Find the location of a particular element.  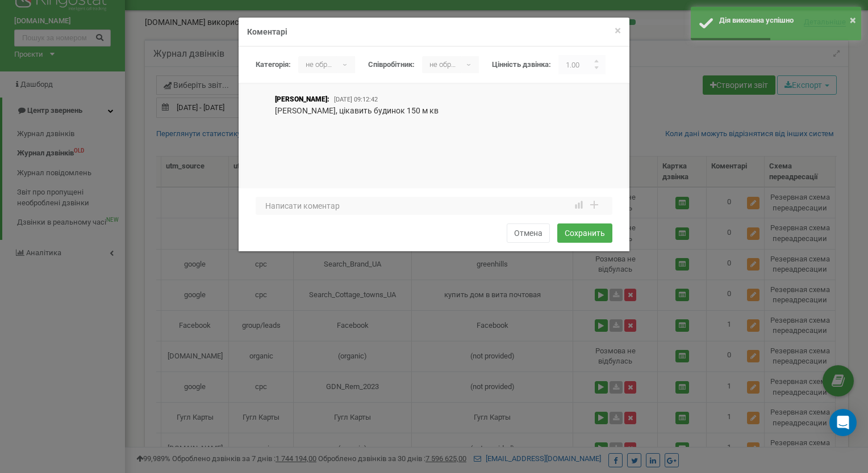

button: Сохранить is located at coordinates (584, 233).